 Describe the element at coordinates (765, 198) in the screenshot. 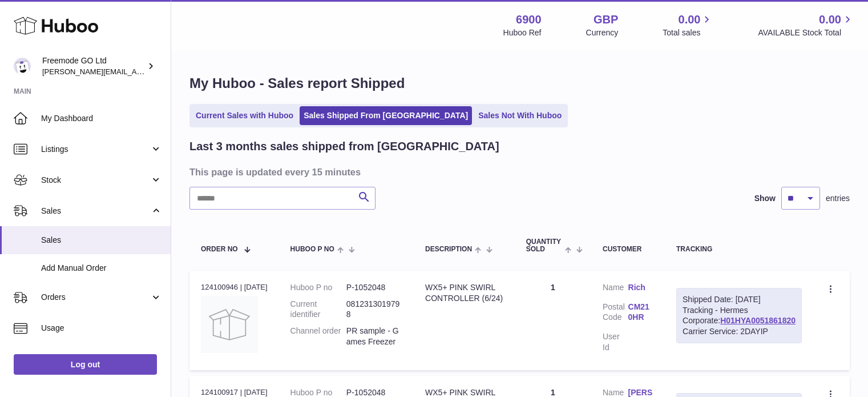

I see `label: Show` at that location.